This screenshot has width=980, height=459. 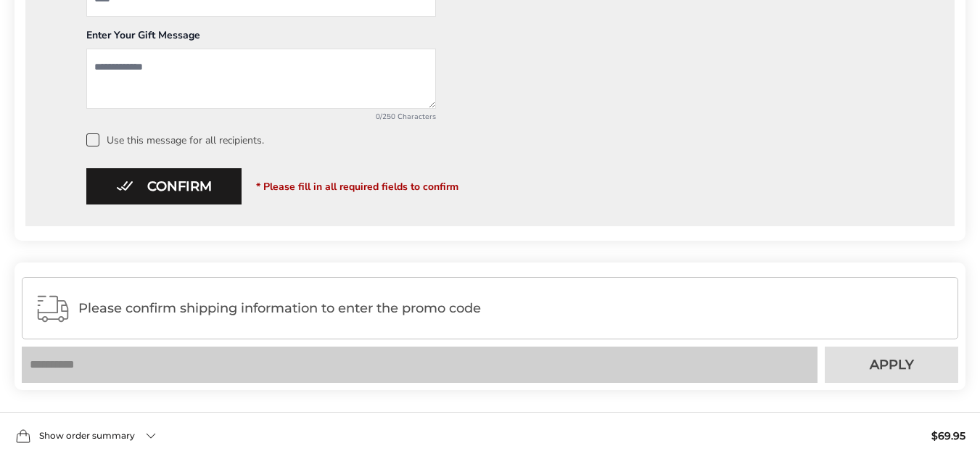 What do you see at coordinates (891, 365) in the screenshot?
I see `span: Apply` at bounding box center [891, 365].